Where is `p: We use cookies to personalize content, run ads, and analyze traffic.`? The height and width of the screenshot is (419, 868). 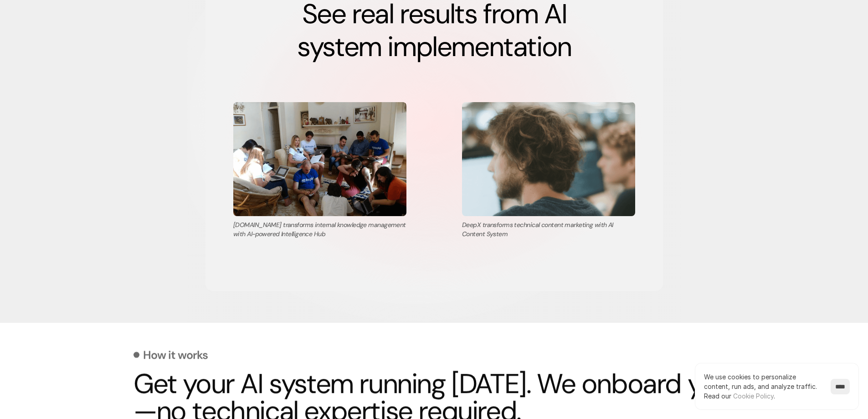
p: We use cookies to personalize content, run ads, and analyze traffic. is located at coordinates (762, 386).